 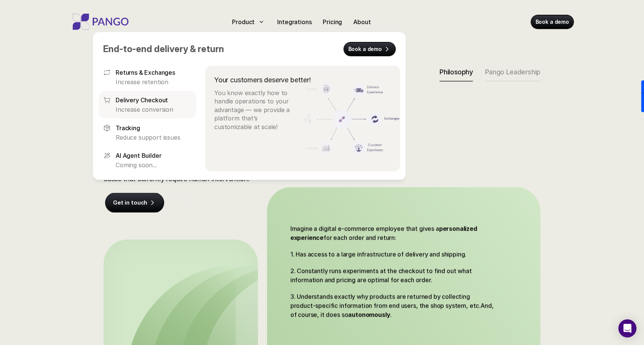 I want to click on p: Philosophy, so click(x=456, y=72).